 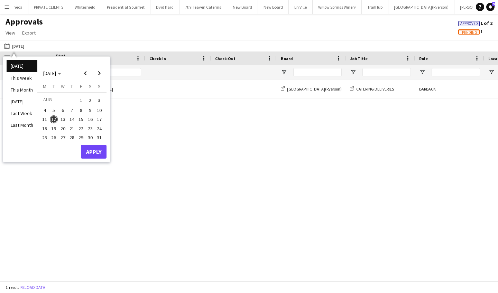 What do you see at coordinates (99, 138) in the screenshot?
I see `button: 31-08-2025` at bounding box center [99, 138].